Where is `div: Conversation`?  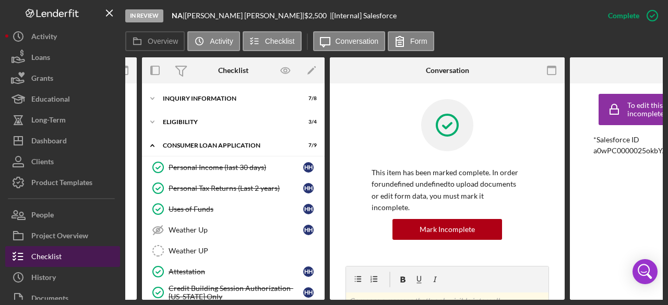 div: Conversation is located at coordinates (447, 70).